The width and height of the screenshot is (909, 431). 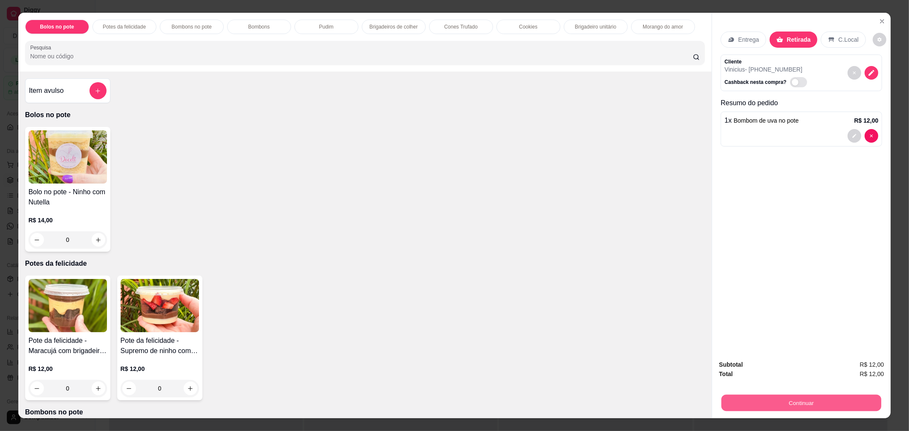 I want to click on p: R$ 14,00, so click(x=68, y=220).